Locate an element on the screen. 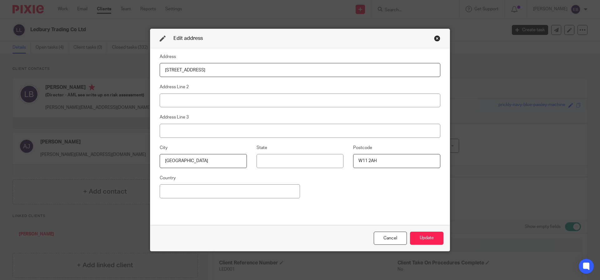  label: State is located at coordinates (262, 148).